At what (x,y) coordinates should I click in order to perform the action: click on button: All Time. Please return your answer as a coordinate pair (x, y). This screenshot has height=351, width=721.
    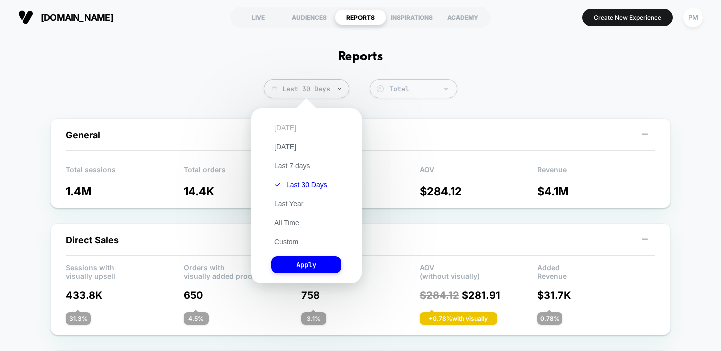
    Looking at the image, I should click on (287, 223).